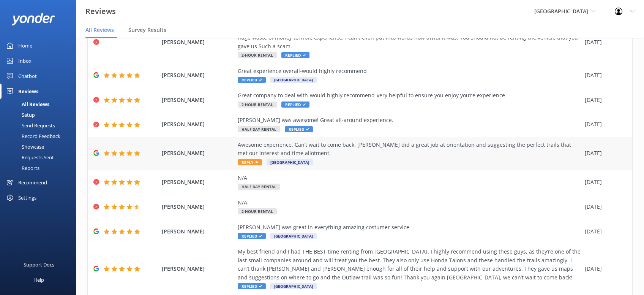 This screenshot has height=295, width=644. Describe the element at coordinates (29, 157) in the screenshot. I see `div: Requests Sent` at that location.